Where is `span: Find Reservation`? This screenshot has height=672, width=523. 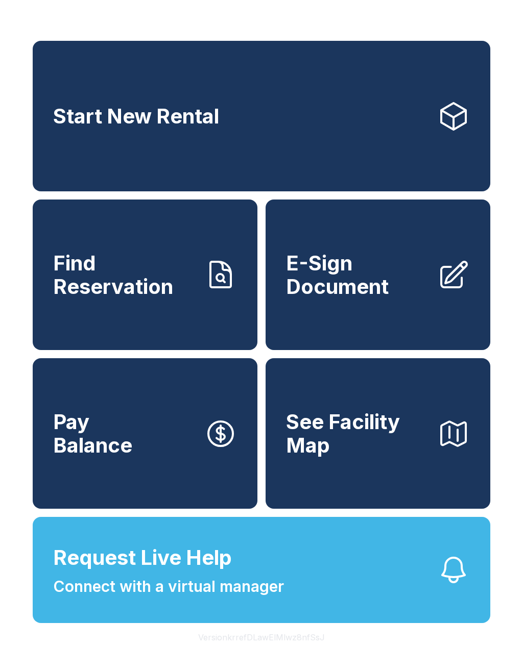 span: Find Reservation is located at coordinates (125, 275).